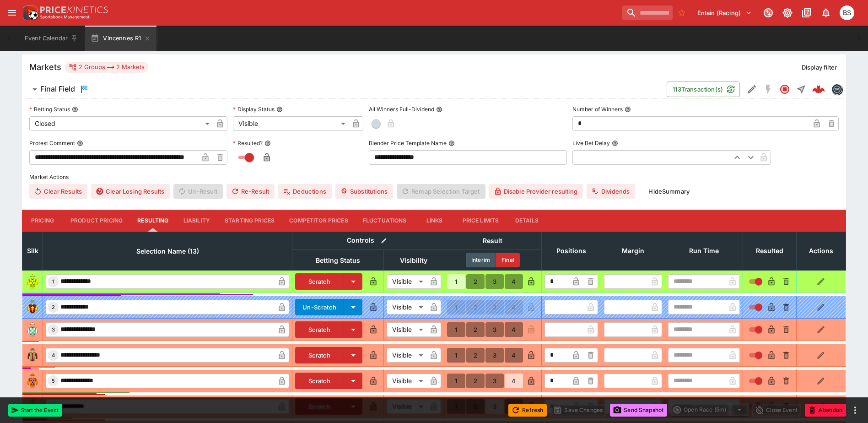  I want to click on th: Actions, so click(821, 251).